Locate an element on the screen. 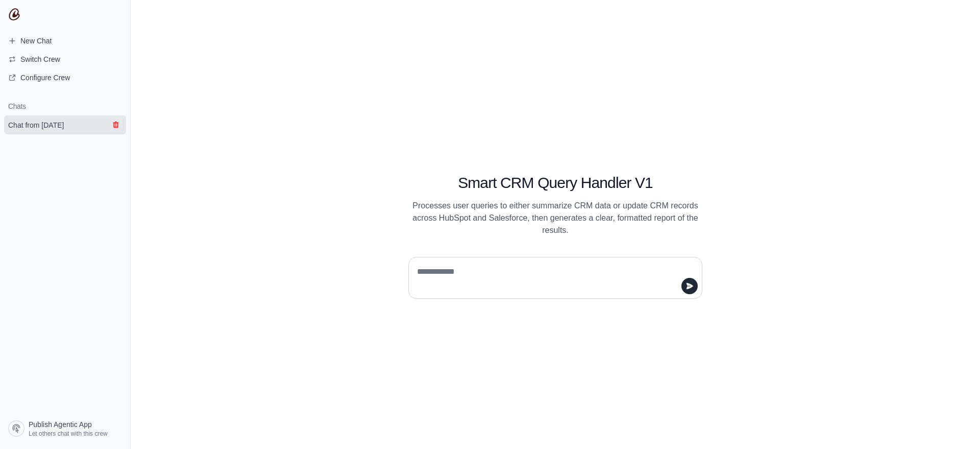 This screenshot has width=980, height=449. a: Publish Agentic App Let others chat with this crew is located at coordinates (65, 429).